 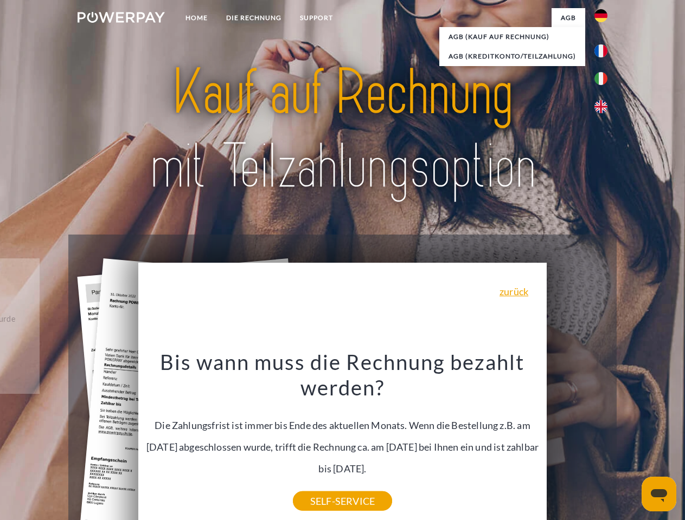 What do you see at coordinates (601, 16) in the screenshot?
I see `img: de` at bounding box center [601, 16].